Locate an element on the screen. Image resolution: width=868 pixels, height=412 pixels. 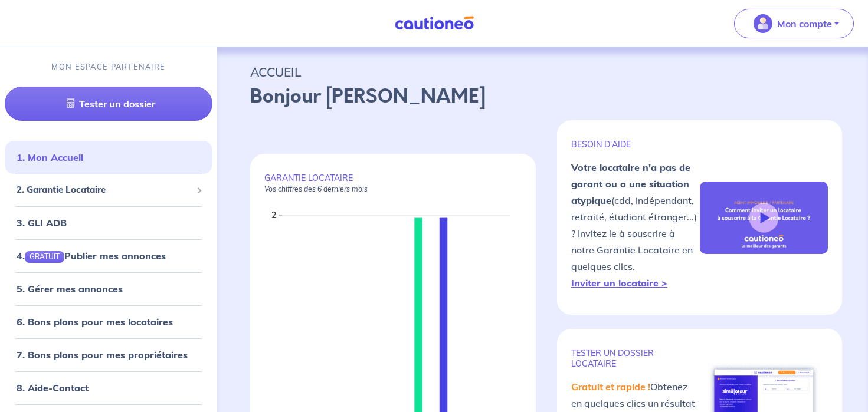
strong: Inviter un locataire > is located at coordinates (619, 283).